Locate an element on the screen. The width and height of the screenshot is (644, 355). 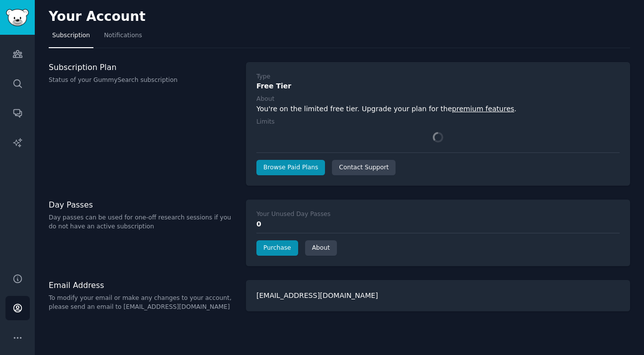
span: Notifications is located at coordinates (123, 36).